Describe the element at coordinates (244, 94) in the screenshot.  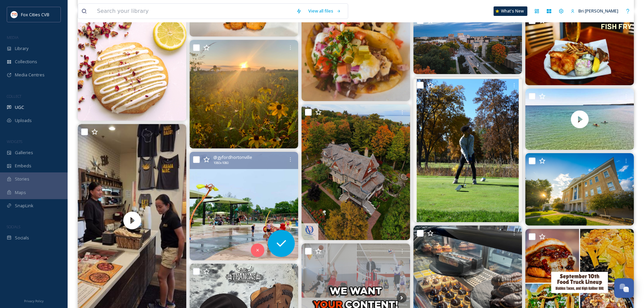
I see `img: There’s nothing like a quiet walk in nature at the end of a day. #midwestmoment #photomidwest #tr...` at that location.